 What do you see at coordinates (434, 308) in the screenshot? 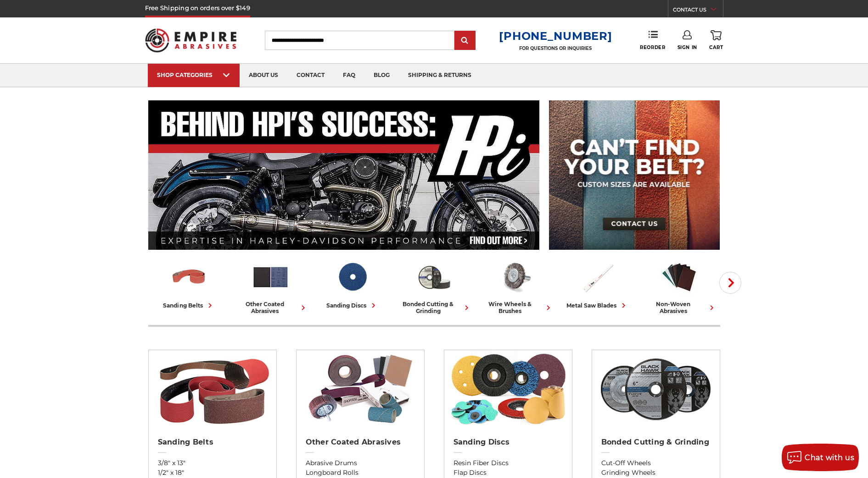
I see `div: bonded cutting & grinding` at bounding box center [434, 308].